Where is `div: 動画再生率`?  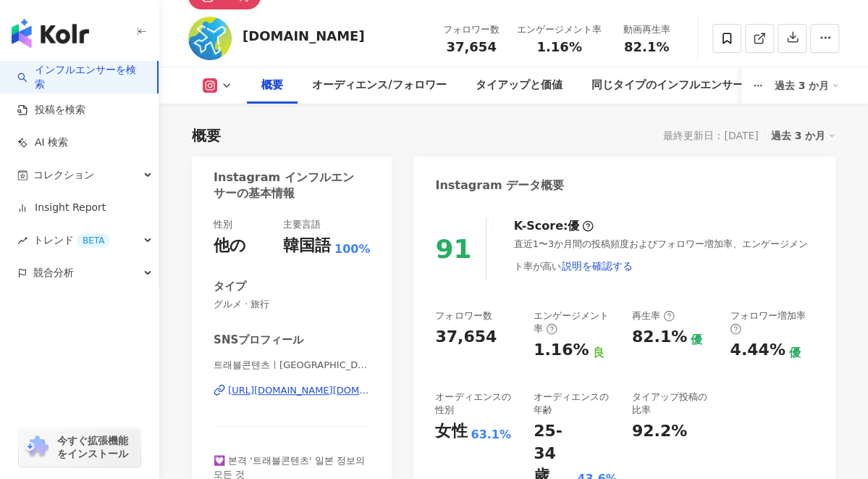 div: 動画再生率 is located at coordinates (646, 30).